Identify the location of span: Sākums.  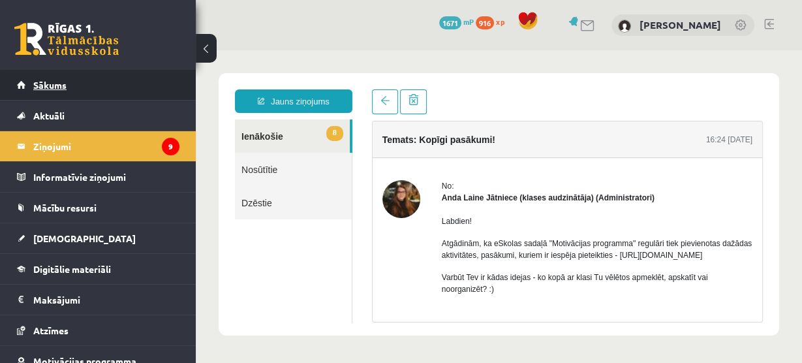
(50, 85).